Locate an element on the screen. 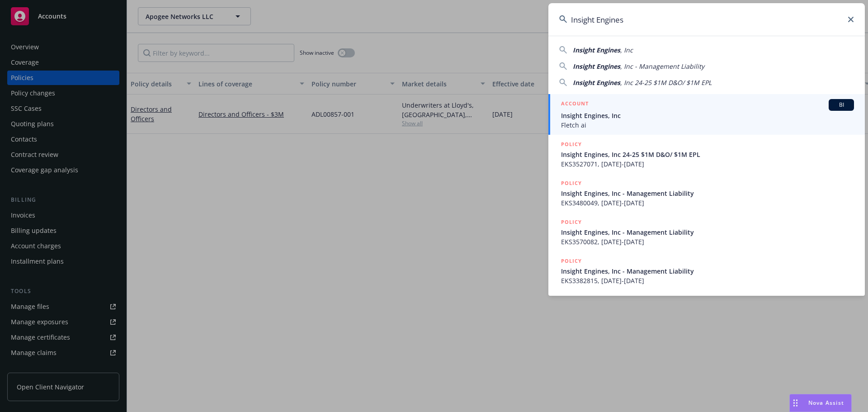 The width and height of the screenshot is (868, 412). span: Nova Assist is located at coordinates (825, 402).